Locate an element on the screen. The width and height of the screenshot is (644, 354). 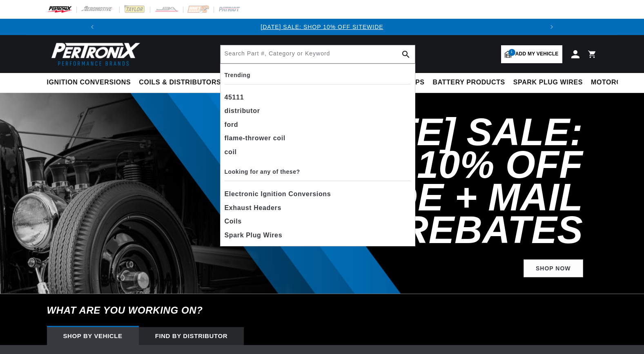
h6: What are you working on? is located at coordinates (322, 310).